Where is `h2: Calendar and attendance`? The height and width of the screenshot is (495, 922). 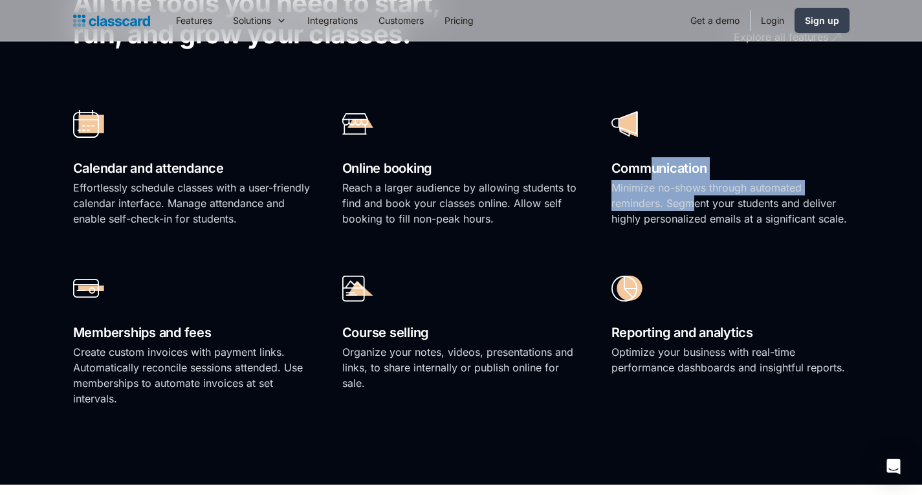
h2: Calendar and attendance is located at coordinates (192, 168).